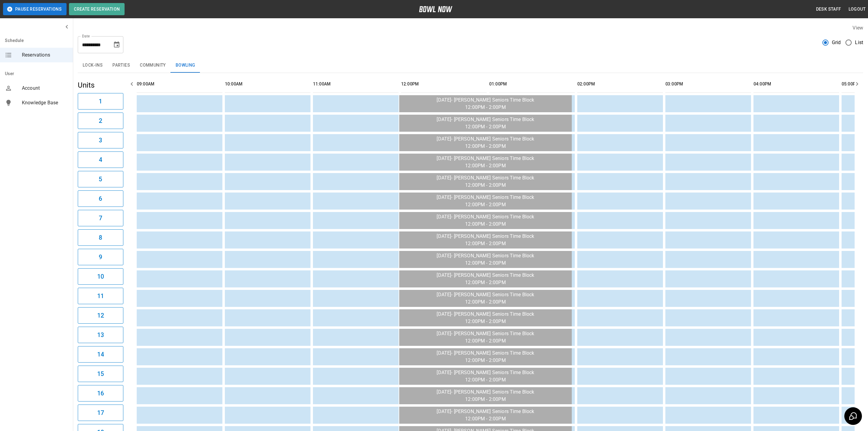  I want to click on button: Create Reservation, so click(97, 9).